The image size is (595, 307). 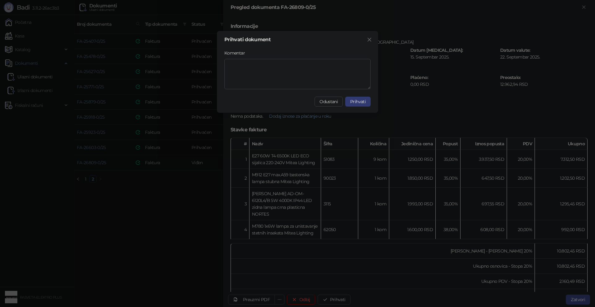 I want to click on textarea: Komentar, so click(x=297, y=74).